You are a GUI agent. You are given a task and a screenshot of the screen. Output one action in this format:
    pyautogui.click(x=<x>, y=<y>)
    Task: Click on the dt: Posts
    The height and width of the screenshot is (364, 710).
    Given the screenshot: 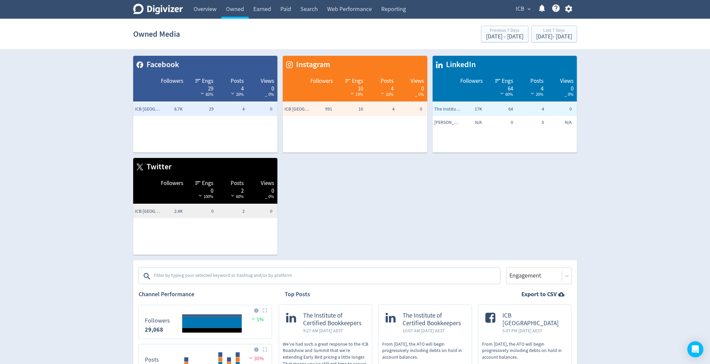 What is the action you would take?
    pyautogui.click(x=152, y=359)
    